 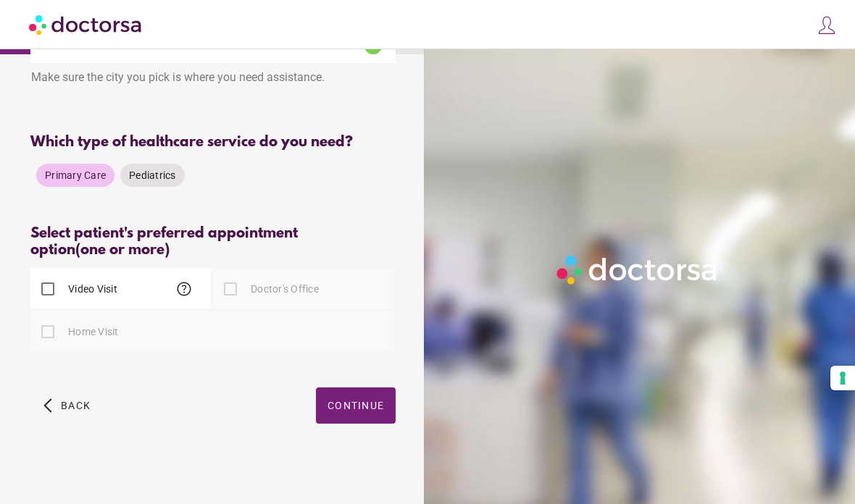 What do you see at coordinates (86, 24) in the screenshot?
I see `img: Doctorsa.com` at bounding box center [86, 24].